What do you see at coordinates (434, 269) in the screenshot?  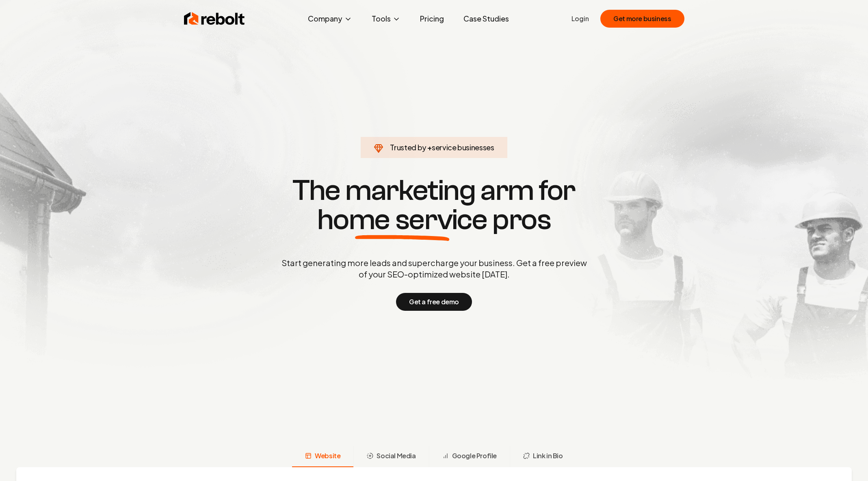 I see `p: Start generating more leads and supercharge your business. Get a free preview of your SEO-optimiz...` at bounding box center [434, 269].